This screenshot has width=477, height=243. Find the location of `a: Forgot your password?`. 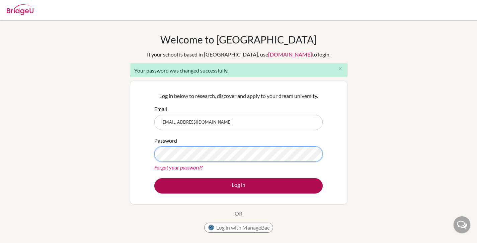

a: Forgot your password? is located at coordinates (178, 167).